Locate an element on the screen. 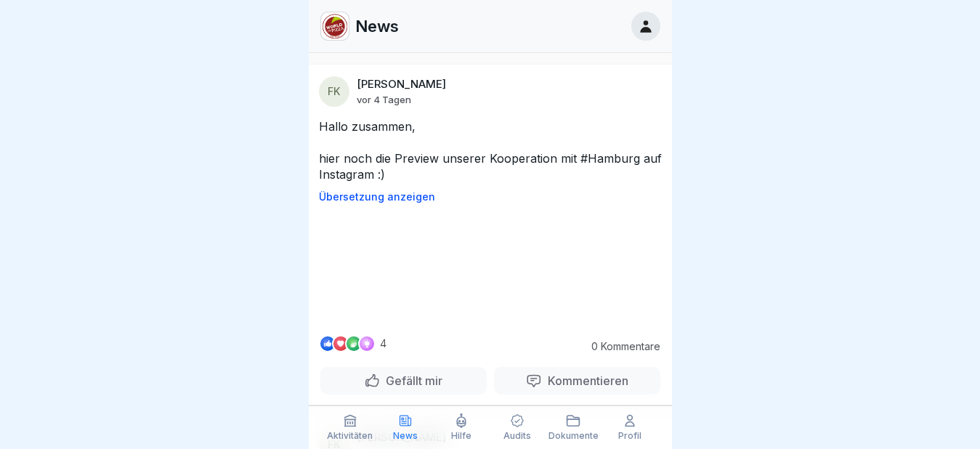 The height and width of the screenshot is (449, 980). p: Aktivitäten is located at coordinates (350, 436).